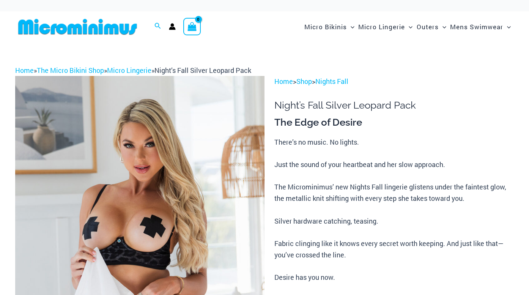 This screenshot has width=529, height=295. What do you see at coordinates (432, 27) in the screenshot?
I see `a: OutersMenu ToggleMenu Toggle` at bounding box center [432, 27].